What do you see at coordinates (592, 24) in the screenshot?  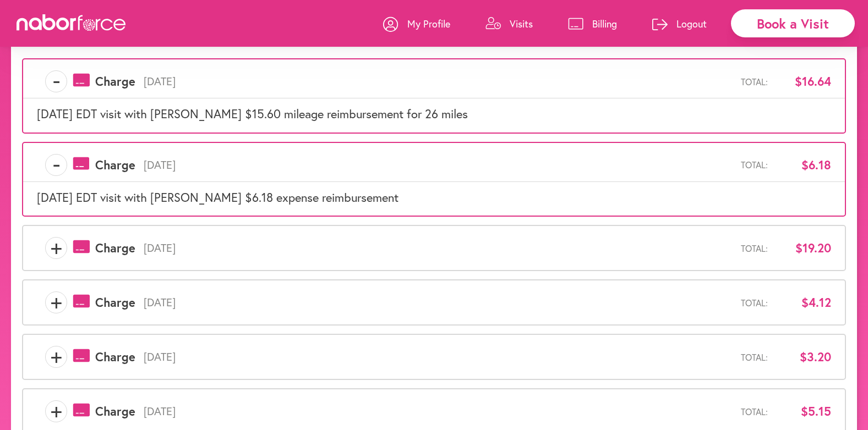 I see `a: Billing` at bounding box center [592, 24].